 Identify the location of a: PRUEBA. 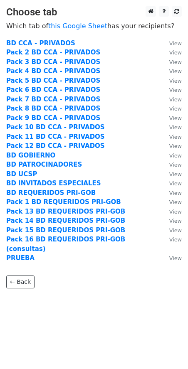
(20, 258).